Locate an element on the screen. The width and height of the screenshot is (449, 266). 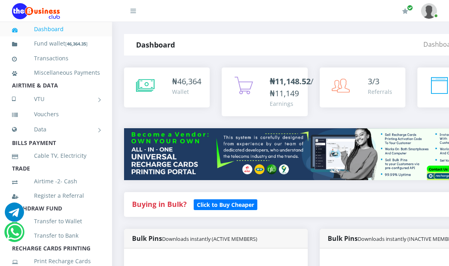
b: 46,364.35 is located at coordinates (76, 44).